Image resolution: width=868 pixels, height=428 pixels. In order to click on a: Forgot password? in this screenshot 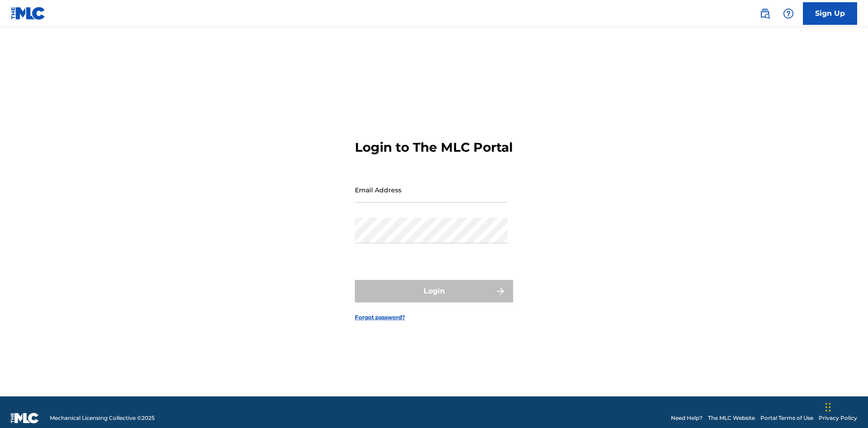, I will do `click(379, 317)`.